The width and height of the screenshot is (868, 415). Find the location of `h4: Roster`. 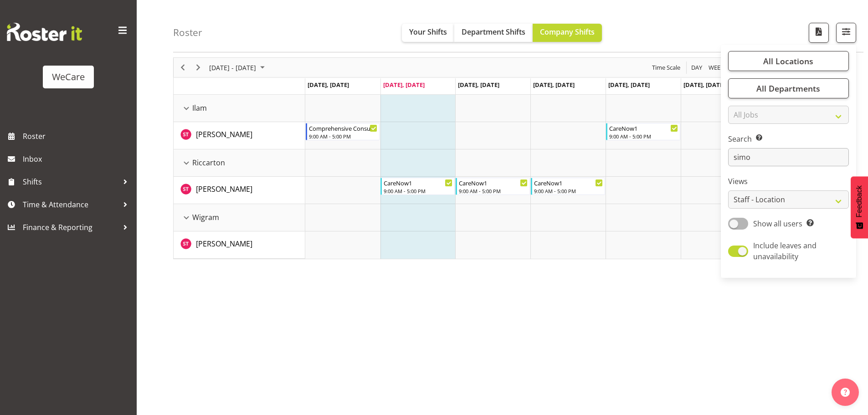

h4: Roster is located at coordinates (188, 32).